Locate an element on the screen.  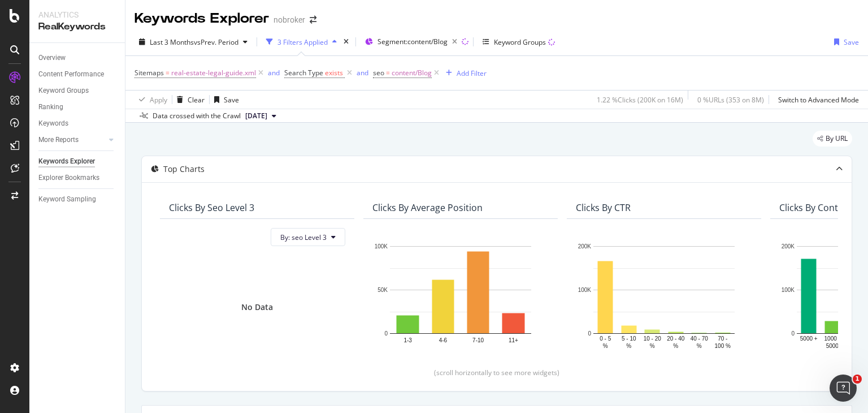
a: Explorer Bookmarks is located at coordinates (77, 178).